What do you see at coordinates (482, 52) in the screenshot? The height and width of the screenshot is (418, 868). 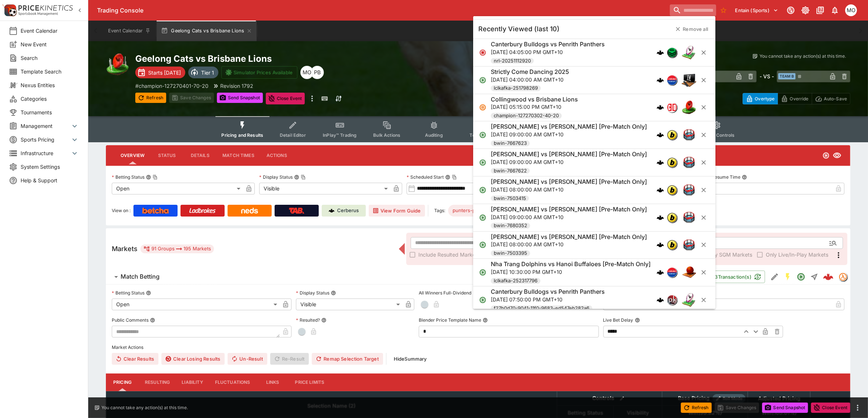 I see `svg: Closed` at bounding box center [482, 52].